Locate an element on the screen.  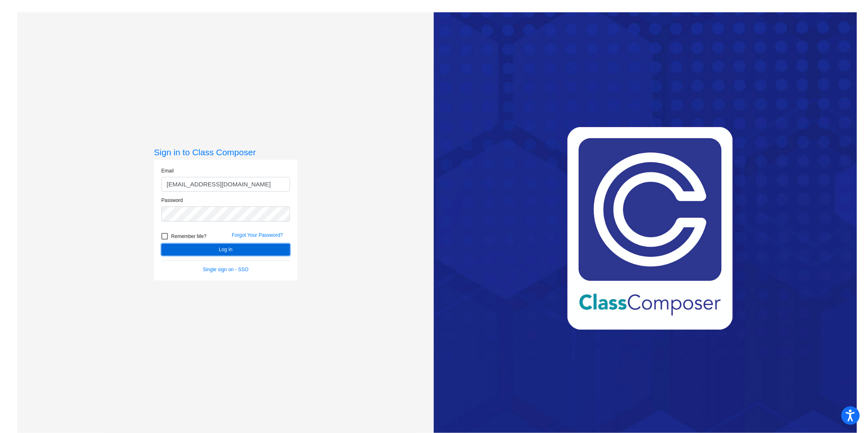
label: Password is located at coordinates (172, 200).